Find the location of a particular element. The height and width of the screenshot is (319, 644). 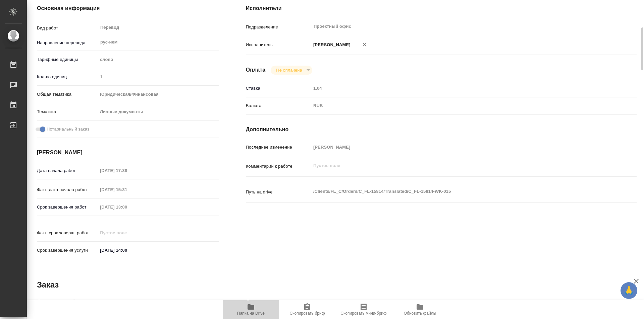

p: Дата начала работ is located at coordinates (67, 170).